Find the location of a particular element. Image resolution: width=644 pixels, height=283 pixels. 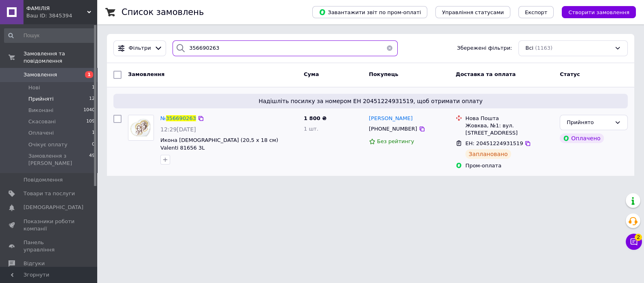

span: Управління статусами is located at coordinates (472, 12).